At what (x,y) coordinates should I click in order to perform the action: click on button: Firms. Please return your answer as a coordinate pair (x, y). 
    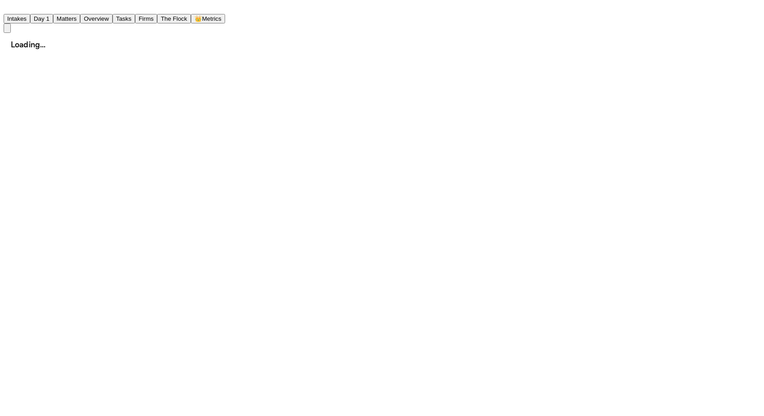
    Looking at the image, I should click on (146, 18).